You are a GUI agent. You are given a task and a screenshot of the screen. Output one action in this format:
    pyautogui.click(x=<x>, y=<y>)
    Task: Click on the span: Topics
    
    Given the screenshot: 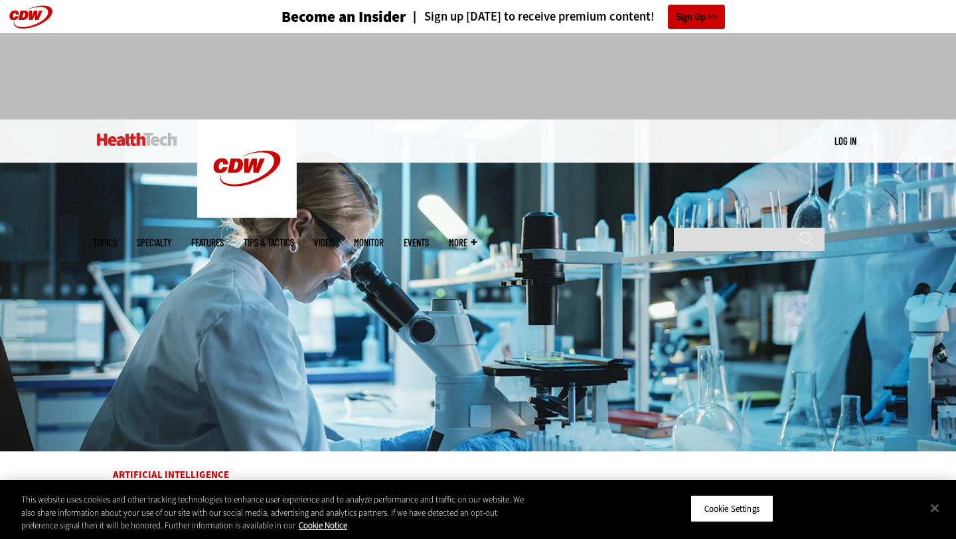 What is the action you would take?
    pyautogui.click(x=105, y=242)
    